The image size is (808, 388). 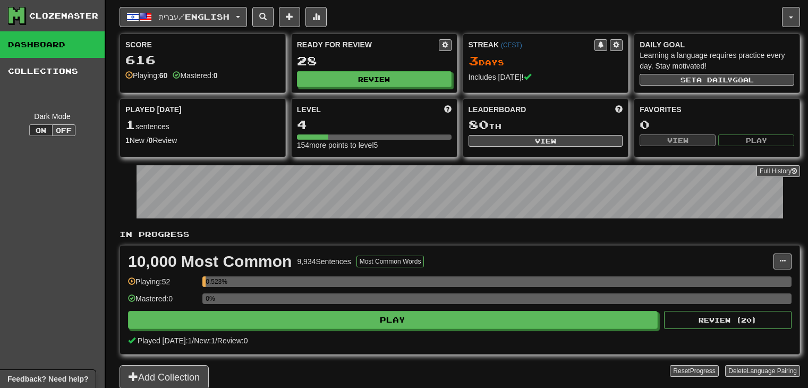 What do you see at coordinates (64, 130) in the screenshot?
I see `button: Off` at bounding box center [64, 130].